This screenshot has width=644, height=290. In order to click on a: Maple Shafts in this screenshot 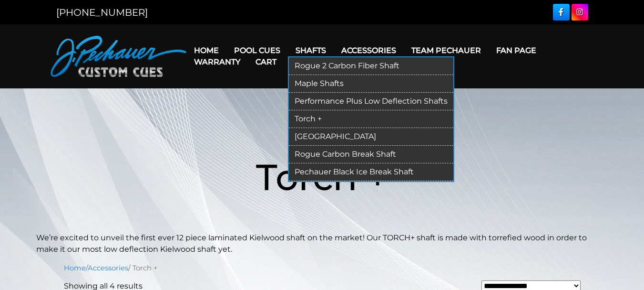, I will do `click(371, 84)`.